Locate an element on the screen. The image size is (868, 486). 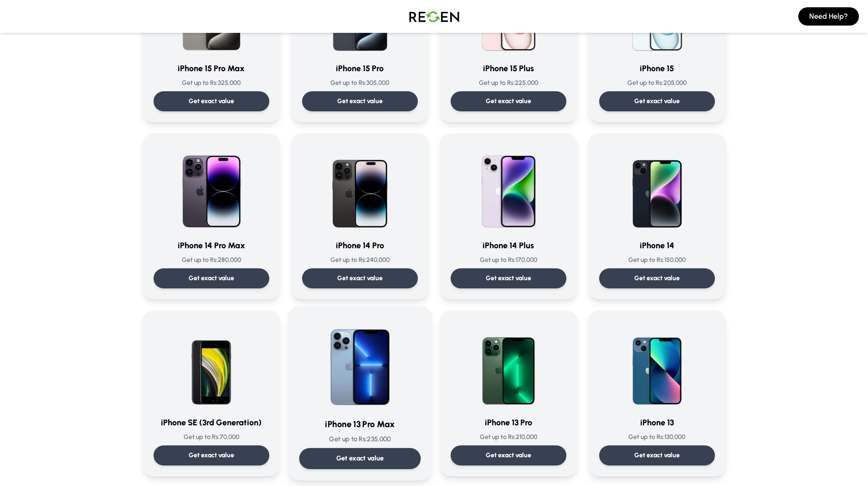
h3: iPhone 13 Pro is located at coordinates (509, 422).